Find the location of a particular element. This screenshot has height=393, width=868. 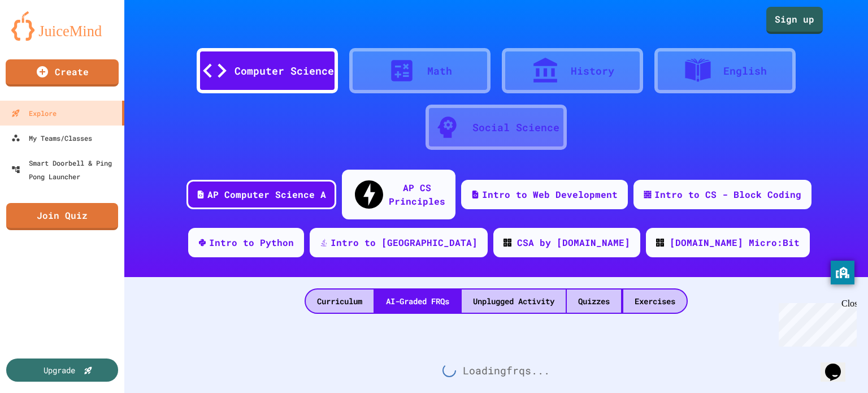

div: Upgrade is located at coordinates (60, 370).